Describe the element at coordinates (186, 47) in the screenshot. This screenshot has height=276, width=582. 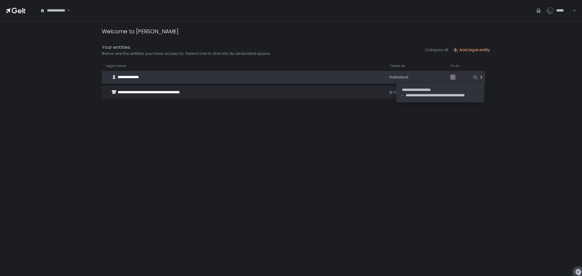
I see `div: Your entities` at that location.